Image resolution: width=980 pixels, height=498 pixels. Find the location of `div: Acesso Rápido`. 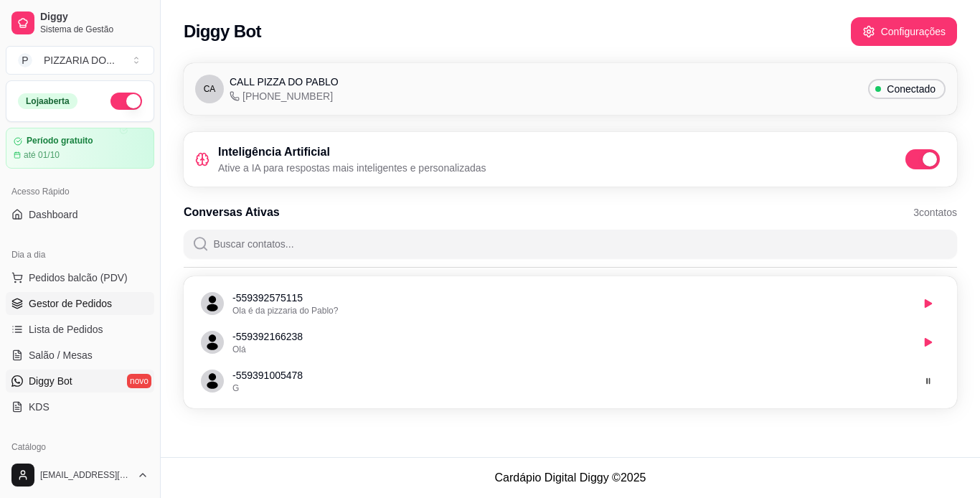

div: Acesso Rápido is located at coordinates (80, 192).